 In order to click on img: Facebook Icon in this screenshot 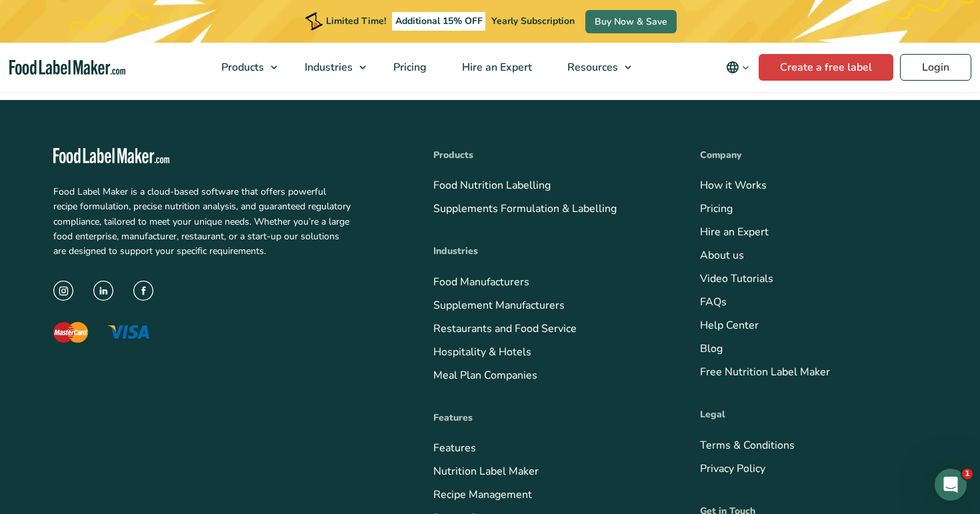, I will do `click(144, 291)`.